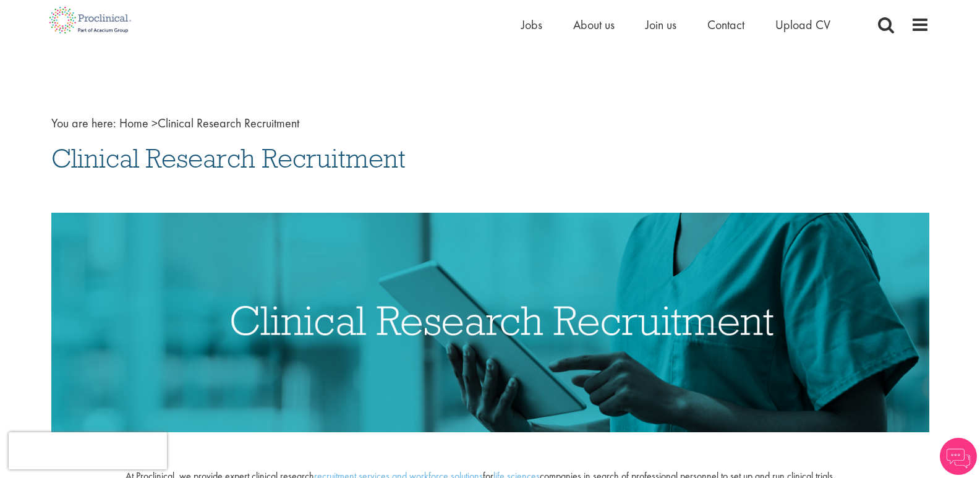 This screenshot has height=478, width=980. Describe the element at coordinates (726, 25) in the screenshot. I see `span: Contact` at that location.